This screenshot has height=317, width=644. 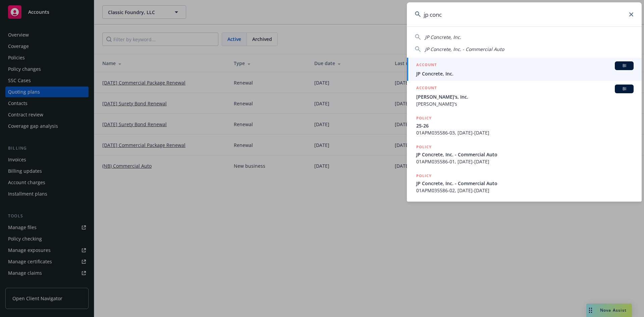 I want to click on span: 25-26, so click(x=525, y=126).